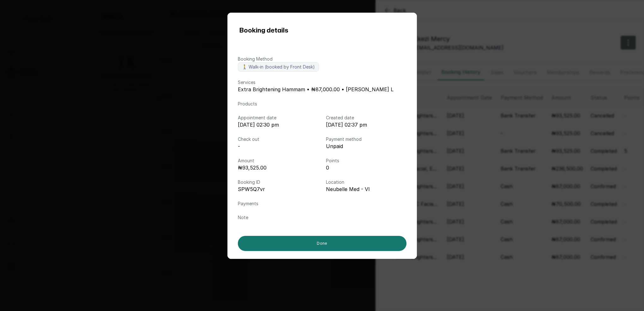 The width and height of the screenshot is (644, 311). I want to click on p: Check out, so click(278, 139).